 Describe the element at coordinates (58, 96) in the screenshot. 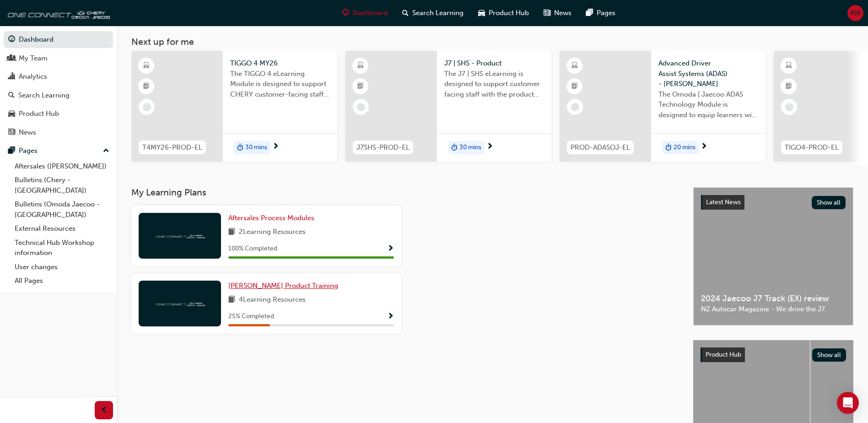

I see `a: Search Learning` at that location.